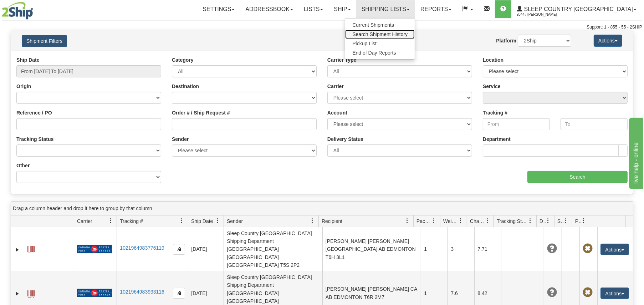 The height and width of the screenshot is (305, 644). I want to click on a: Sender filter column settings, so click(312, 221).